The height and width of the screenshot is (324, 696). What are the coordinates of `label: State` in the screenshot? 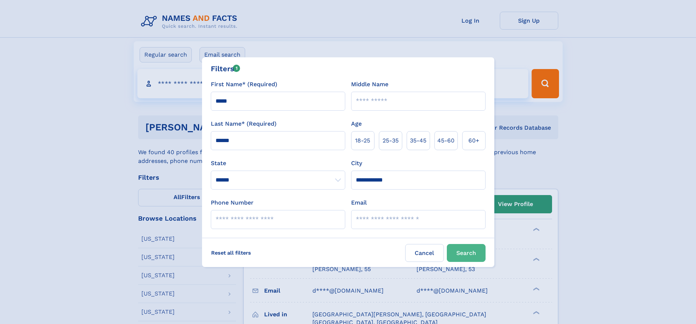 It's located at (278, 163).